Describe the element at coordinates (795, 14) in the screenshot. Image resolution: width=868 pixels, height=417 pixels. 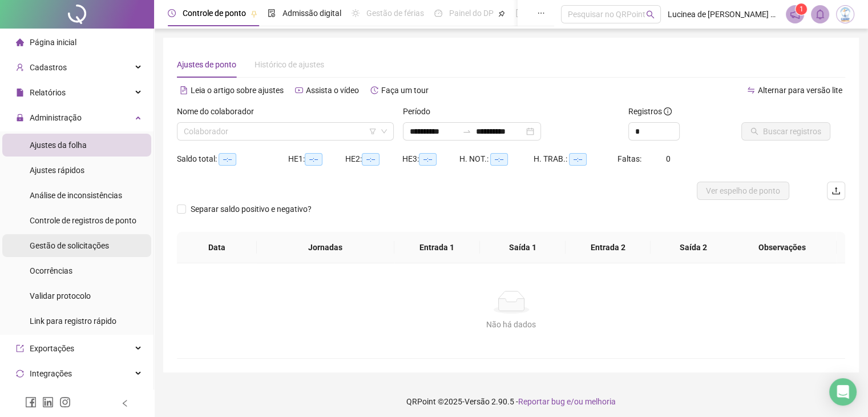
I see `span: notification` at that location.